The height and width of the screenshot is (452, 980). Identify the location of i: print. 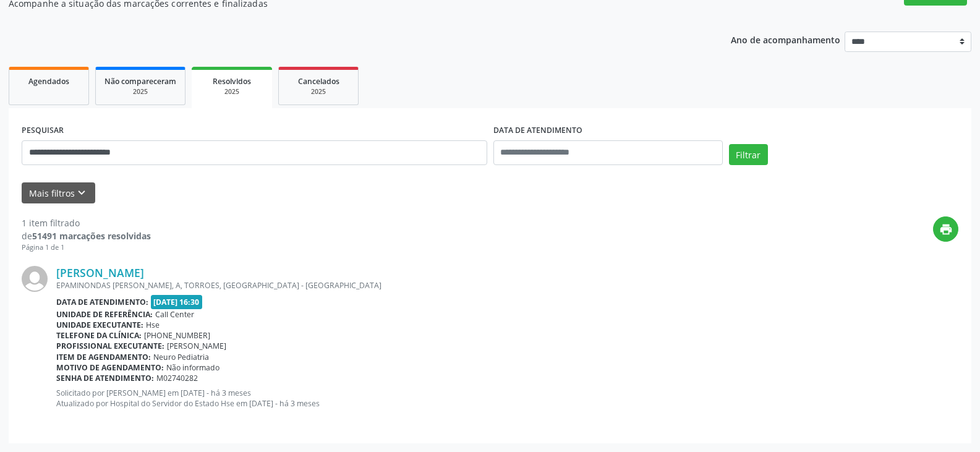
(946, 229).